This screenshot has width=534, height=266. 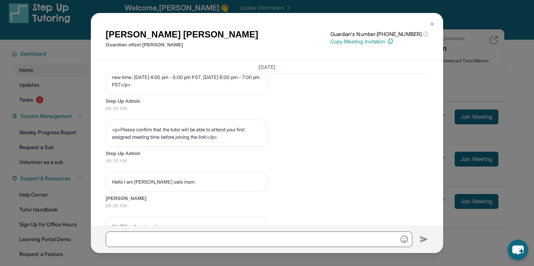 I want to click on button: chat-button, so click(x=518, y=250).